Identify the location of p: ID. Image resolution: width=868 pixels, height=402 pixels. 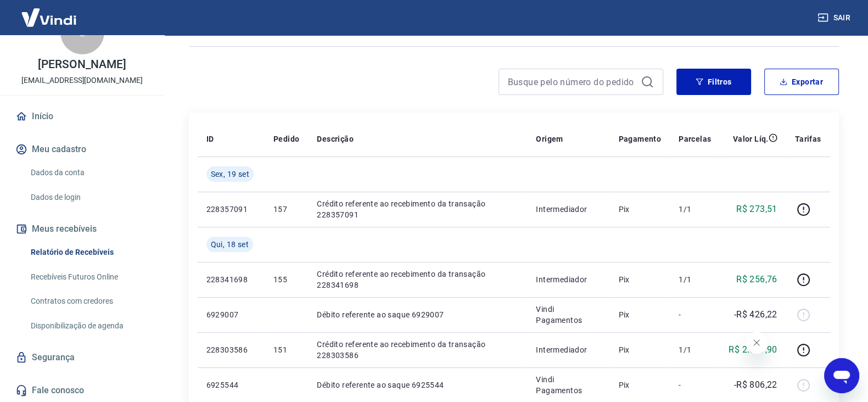
(210, 139).